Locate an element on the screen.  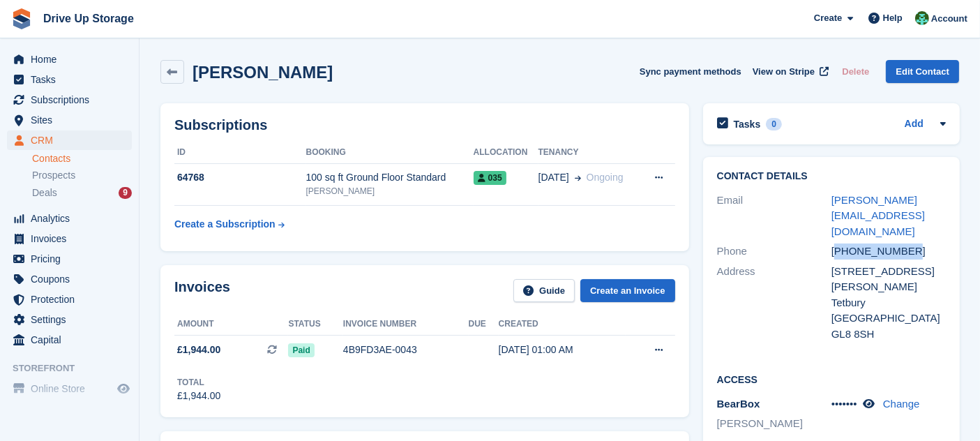
div: Address is located at coordinates (774, 303).